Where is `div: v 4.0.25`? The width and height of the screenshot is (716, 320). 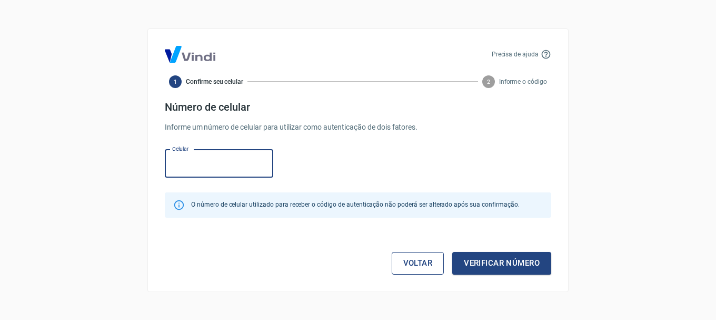
div: v 4.0.25 is located at coordinates (41, 21).